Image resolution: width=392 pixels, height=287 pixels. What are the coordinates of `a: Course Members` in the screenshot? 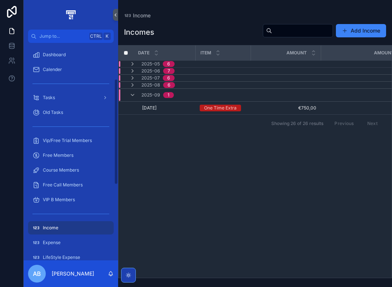 It's located at (71, 170).